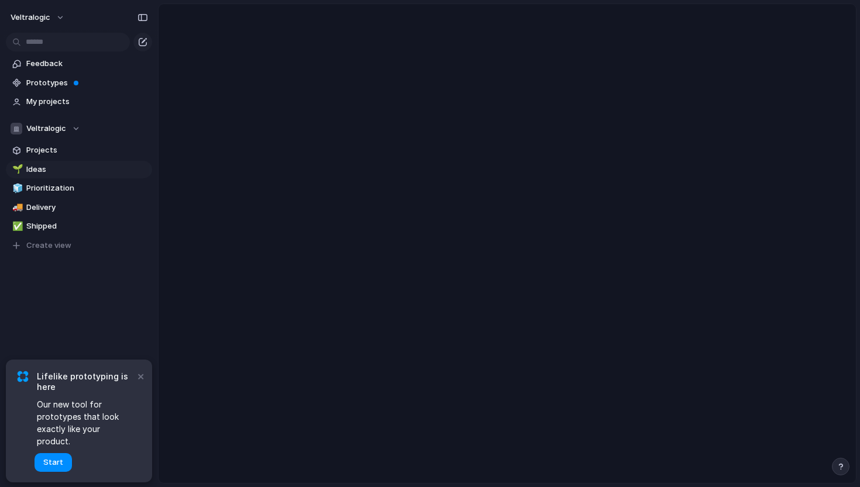 This screenshot has height=487, width=860. Describe the element at coordinates (79, 226) in the screenshot. I see `div: ✅Shipped` at that location.